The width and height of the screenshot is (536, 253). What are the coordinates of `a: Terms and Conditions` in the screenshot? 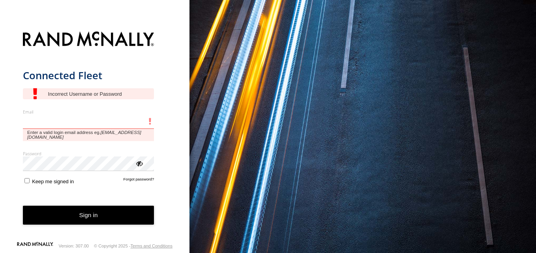 It's located at (152, 246).